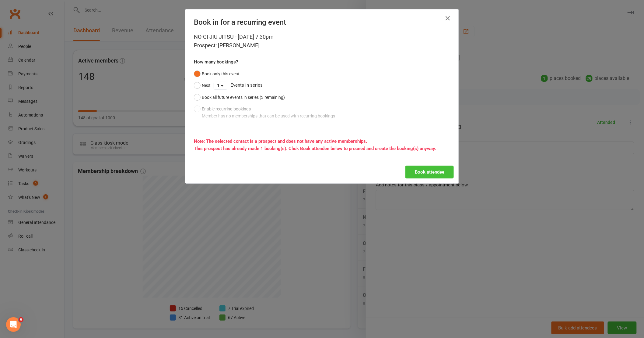 This screenshot has width=644, height=338. What do you see at coordinates (322, 149) in the screenshot?
I see `div: This prospect has already made 1 booking(s). Click Book attendee below to proceed and create the ...` at bounding box center [322, 149].